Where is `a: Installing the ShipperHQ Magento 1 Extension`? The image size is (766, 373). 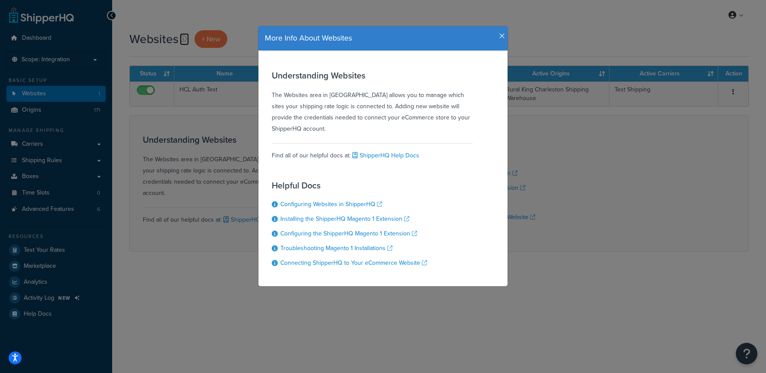 a: Installing the ShipperHQ Magento 1 Extension is located at coordinates (345, 219).